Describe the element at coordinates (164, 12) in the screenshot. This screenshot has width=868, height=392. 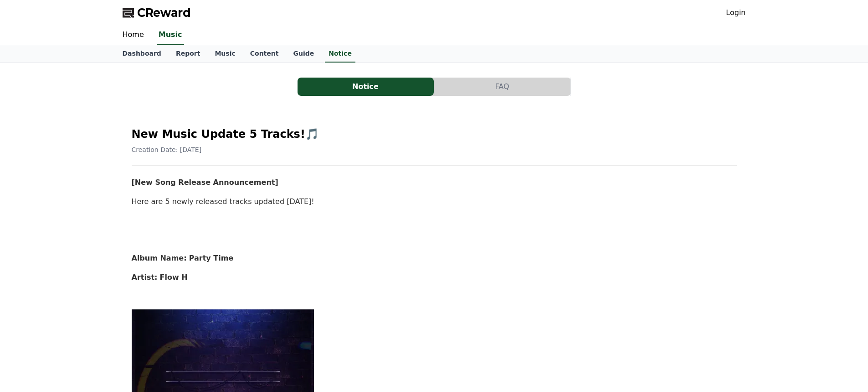
I see `span: CReward` at that location.